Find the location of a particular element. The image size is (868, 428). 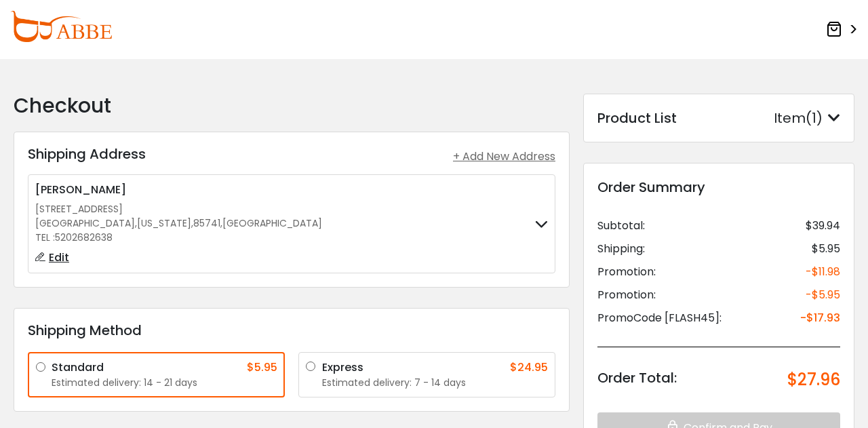

div: -$17.93 is located at coordinates (820, 319).